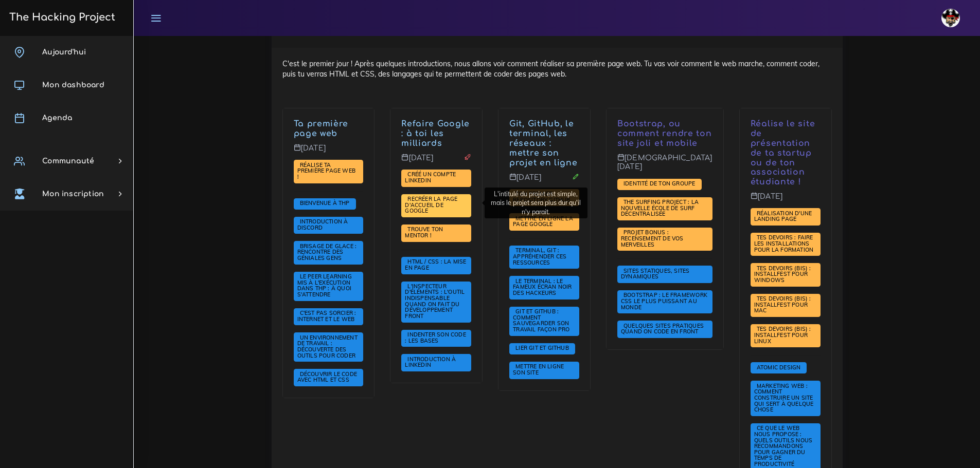  Describe the element at coordinates (435, 338) in the screenshot. I see `a: Indenter son code : les bases` at that location.